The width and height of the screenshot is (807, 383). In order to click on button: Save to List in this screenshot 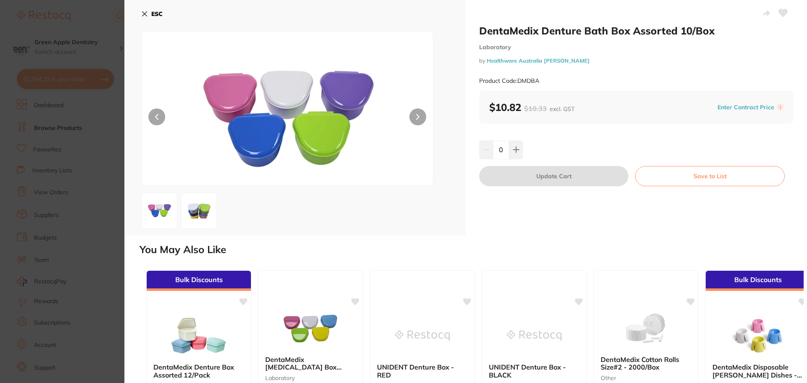, I will do `click(710, 176)`.